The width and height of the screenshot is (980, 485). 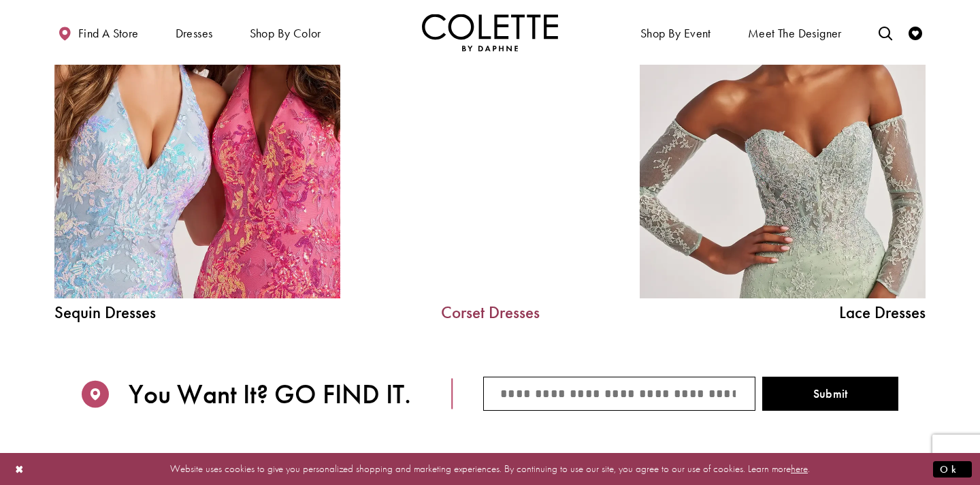 I want to click on a: Check Wishlist, so click(x=915, y=32).